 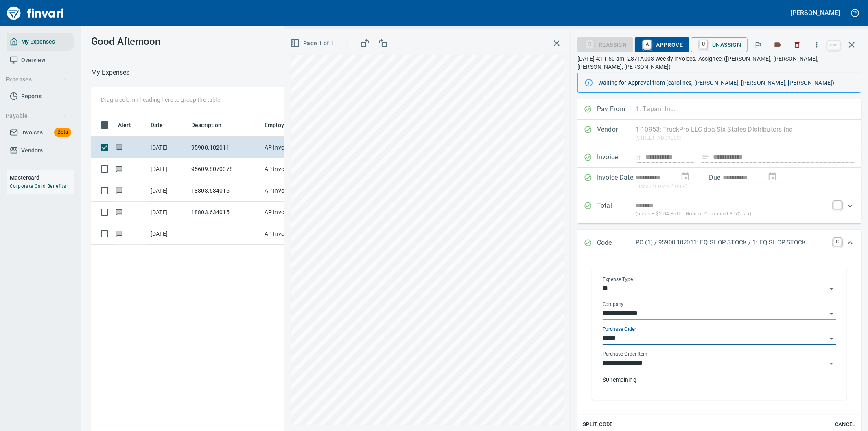 I want to click on p: Total, so click(x=616, y=209).